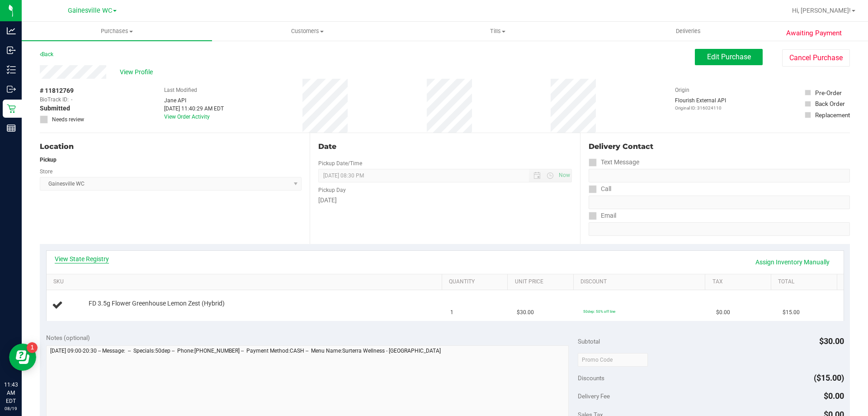  What do you see at coordinates (687, 32) in the screenshot?
I see `a: Deliveries` at bounding box center [687, 32].